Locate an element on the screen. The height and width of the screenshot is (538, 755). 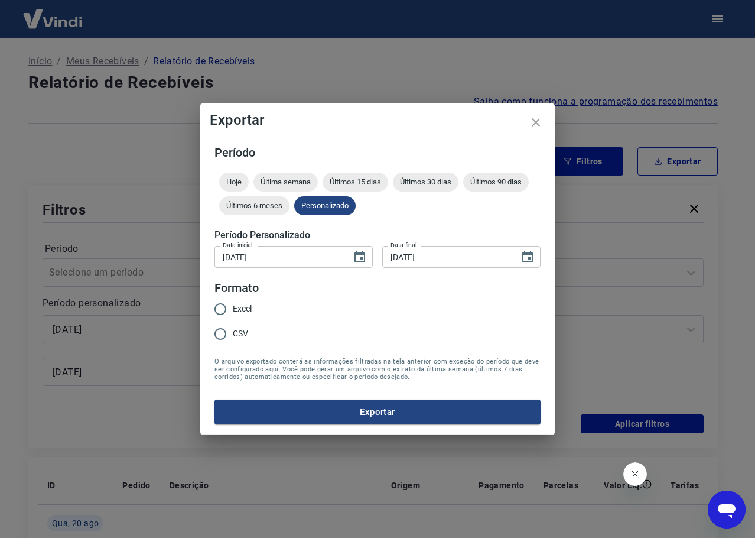
span: Excel is located at coordinates (242, 309).